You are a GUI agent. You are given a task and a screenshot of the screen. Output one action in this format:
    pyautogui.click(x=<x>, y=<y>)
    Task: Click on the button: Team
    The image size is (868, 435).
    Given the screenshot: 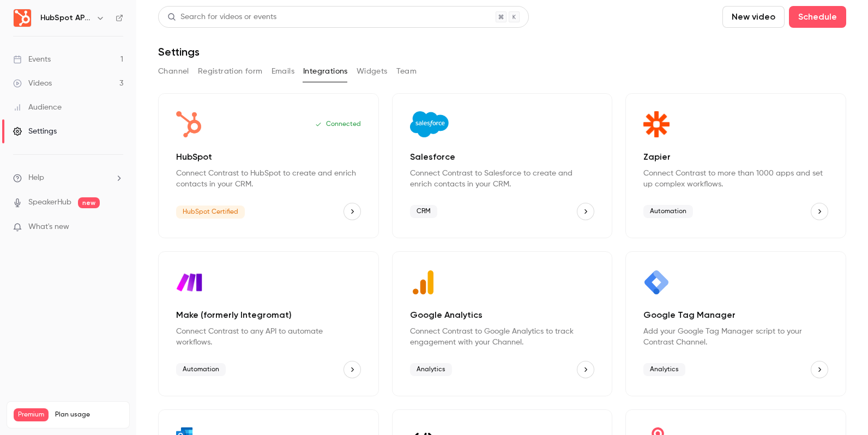 What is the action you would take?
    pyautogui.click(x=407, y=72)
    